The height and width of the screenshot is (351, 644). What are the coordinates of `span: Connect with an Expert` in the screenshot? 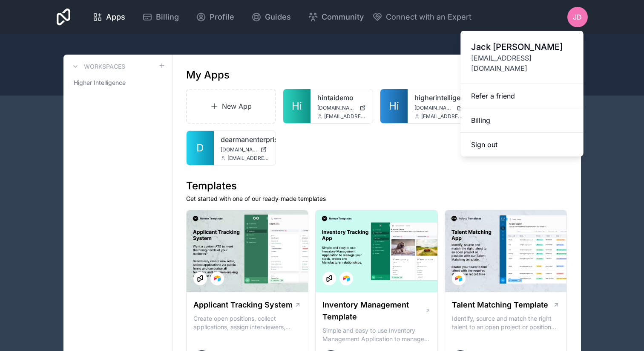 It's located at (429, 17).